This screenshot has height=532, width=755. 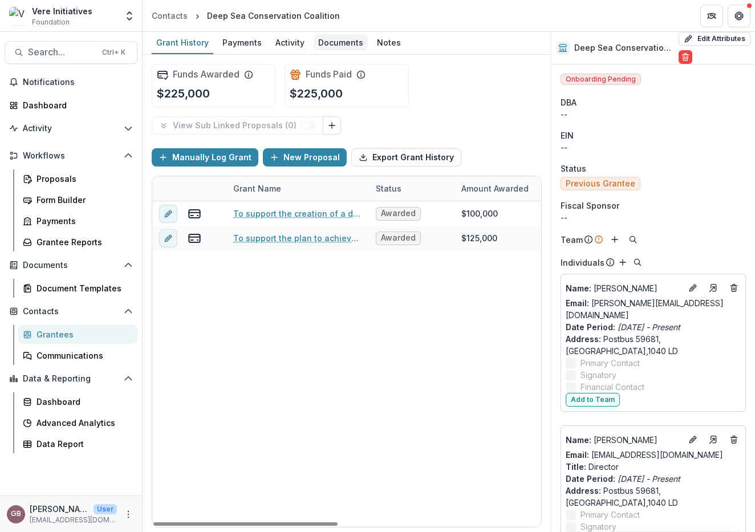 What do you see at coordinates (78, 288) in the screenshot?
I see `a: Document Templates` at bounding box center [78, 288].